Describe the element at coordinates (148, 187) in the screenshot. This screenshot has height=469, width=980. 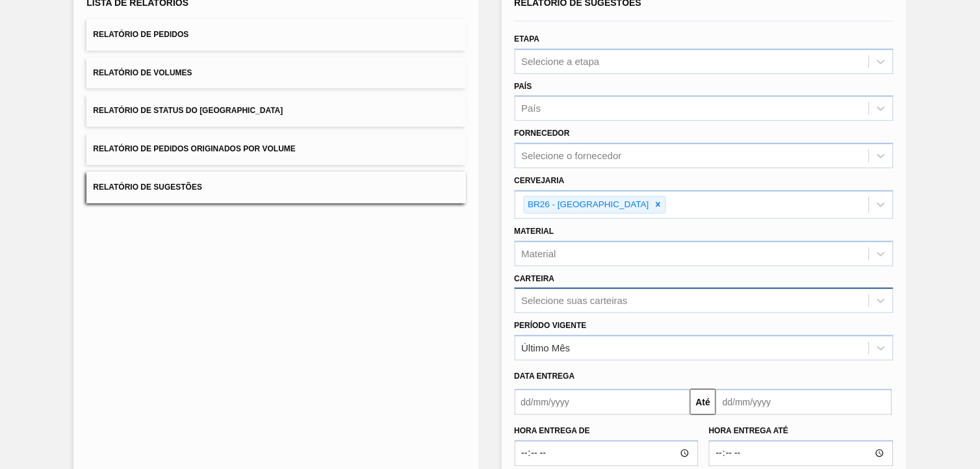
I see `span: Relatório de Sugestões` at that location.